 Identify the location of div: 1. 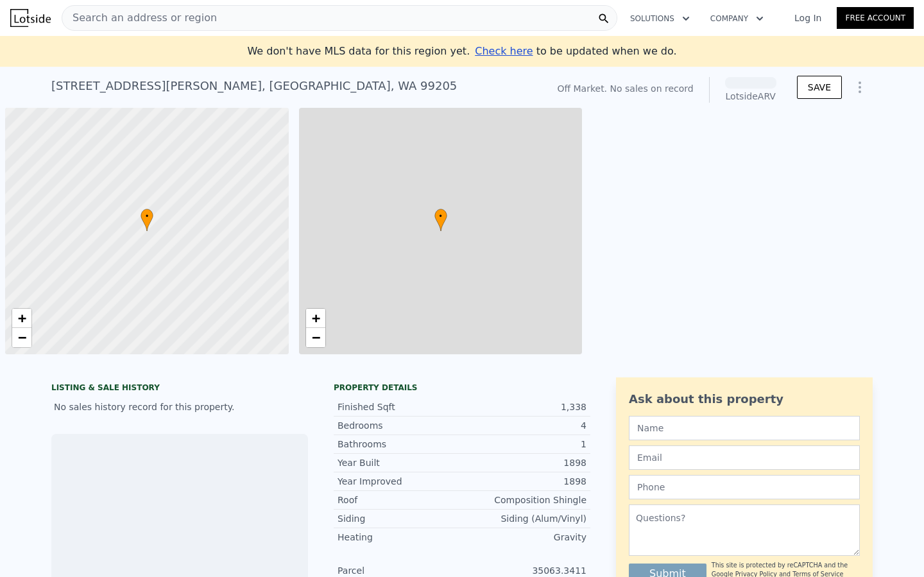
(524, 445).